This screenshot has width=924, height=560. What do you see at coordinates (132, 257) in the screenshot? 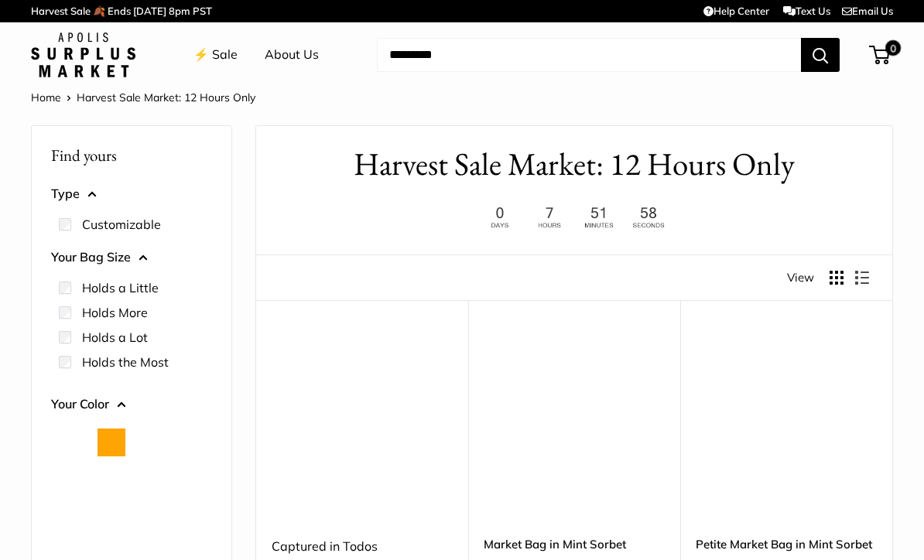
I see `button: Your Bag Size` at bounding box center [132, 257].